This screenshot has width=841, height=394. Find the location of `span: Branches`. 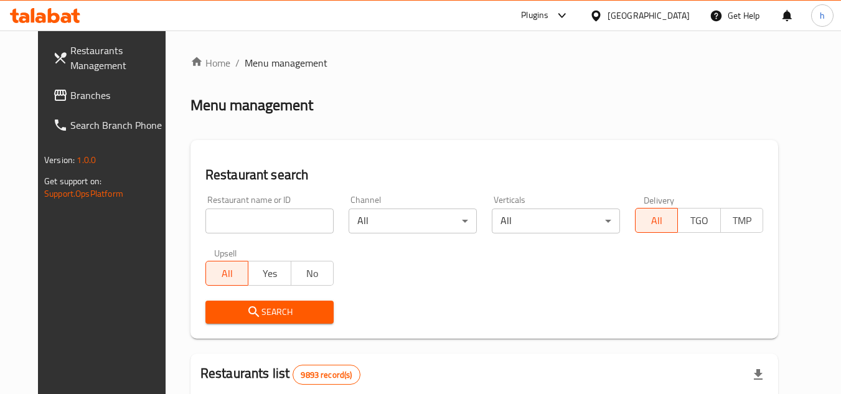

span: Branches is located at coordinates (119, 95).